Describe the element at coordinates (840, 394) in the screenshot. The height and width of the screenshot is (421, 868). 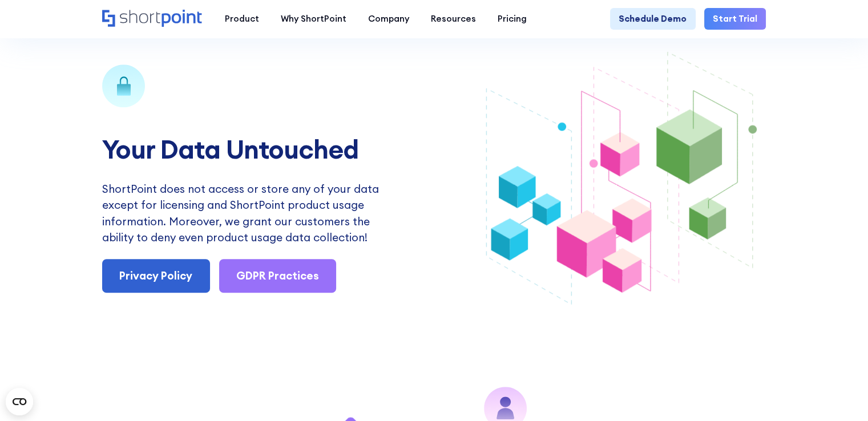
I see `div: Chat Widget` at that location.